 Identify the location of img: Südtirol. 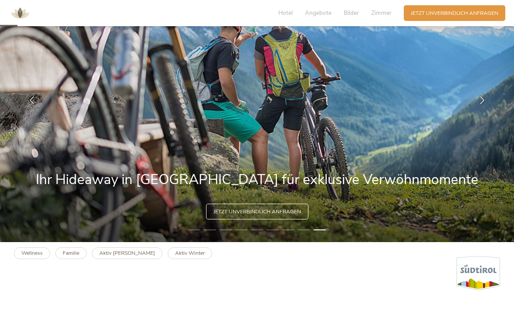
(478, 273).